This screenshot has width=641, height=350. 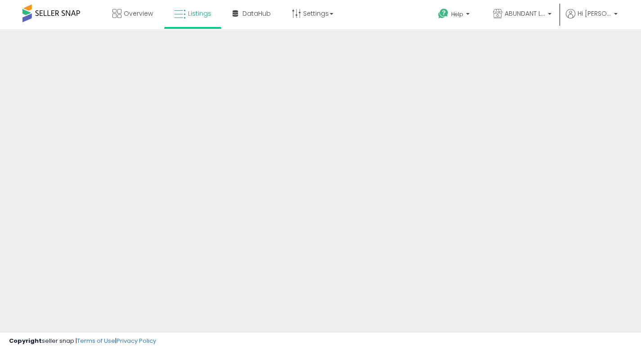 What do you see at coordinates (136, 341) in the screenshot?
I see `a: Privacy Policy` at bounding box center [136, 341].